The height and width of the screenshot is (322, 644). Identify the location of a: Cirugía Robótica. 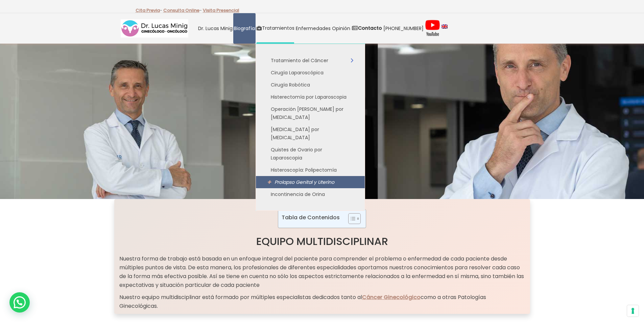
(311, 85).